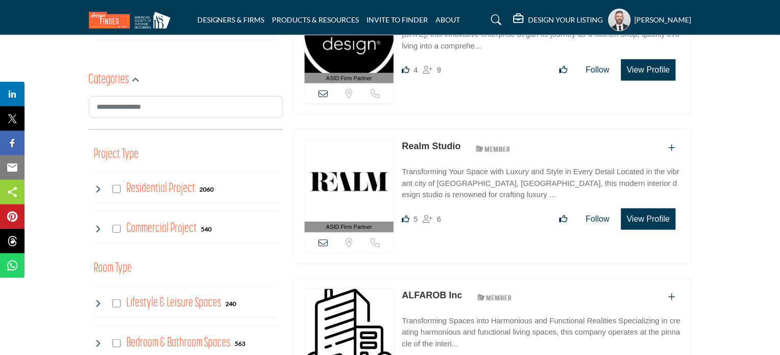  I want to click on img: Realm Studio, so click(349, 181).